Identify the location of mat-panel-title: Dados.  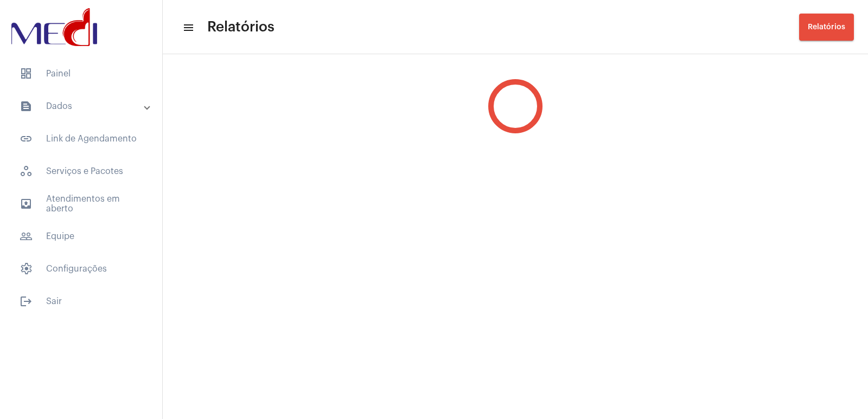
(82, 107).